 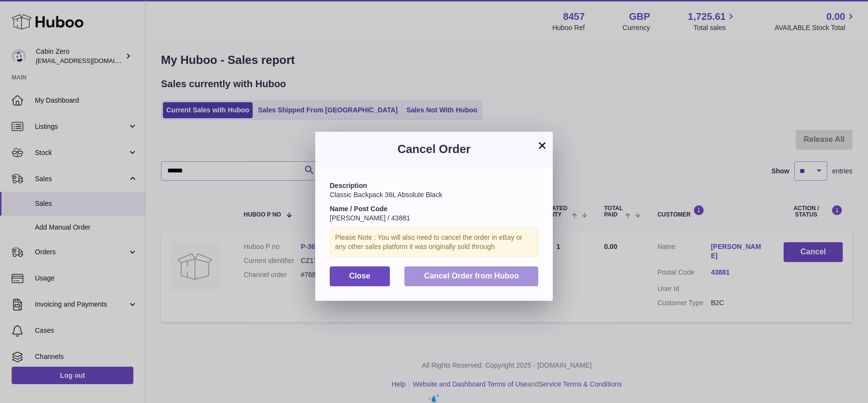 What do you see at coordinates (358, 209) in the screenshot?
I see `strong: Name / Post Code` at bounding box center [358, 209].